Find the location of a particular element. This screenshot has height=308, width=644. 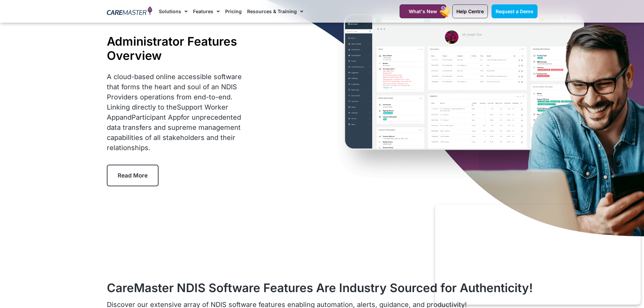

a: Participant App is located at coordinates (156, 117).